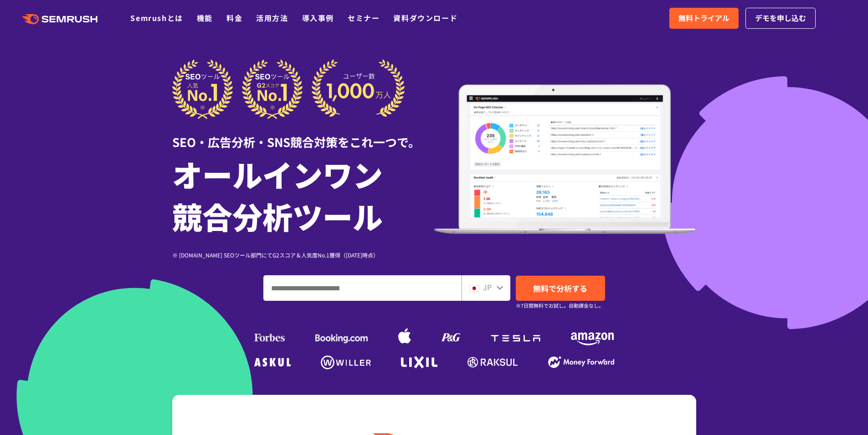 The width and height of the screenshot is (868, 435). Describe the element at coordinates (425, 18) in the screenshot. I see `a: 資料ダウンロード` at that location.